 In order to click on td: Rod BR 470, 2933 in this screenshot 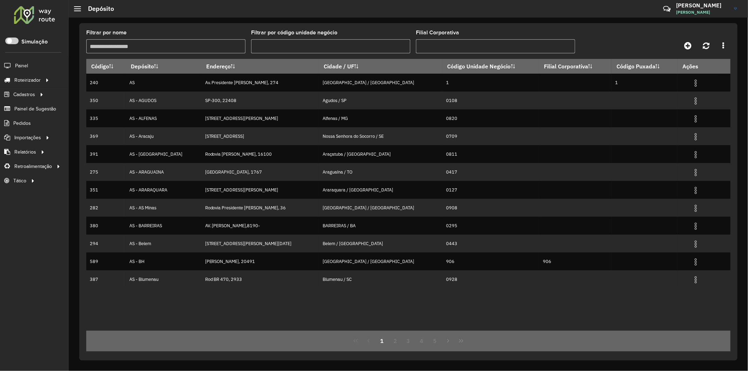, I will do `click(260, 279)`.